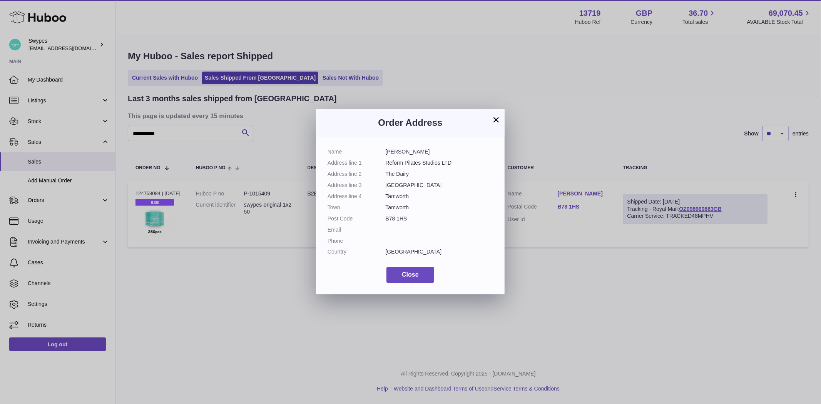  I want to click on dt: Email, so click(356, 230).